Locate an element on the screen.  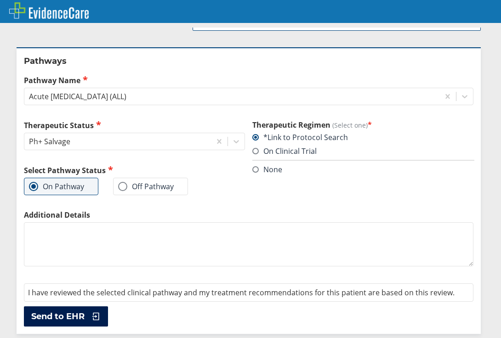
label: Off Pathway is located at coordinates (146, 187).